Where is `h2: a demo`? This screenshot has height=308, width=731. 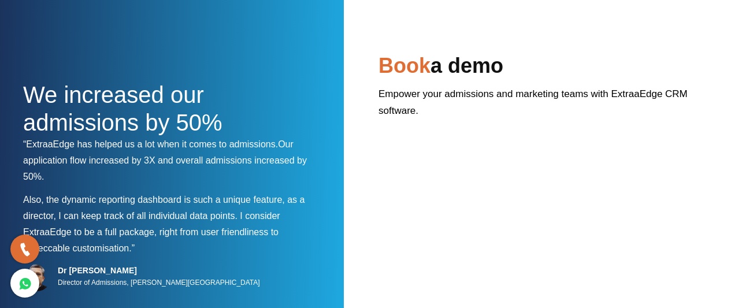
h2: a demo is located at coordinates (543, 69).